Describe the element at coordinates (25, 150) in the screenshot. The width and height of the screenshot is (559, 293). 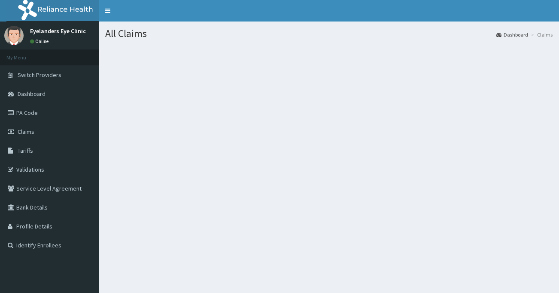
I see `span: Tariffs` at that location.